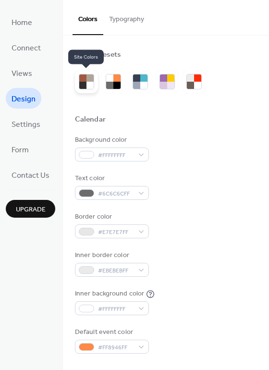 The height and width of the screenshot is (370, 269). Describe the element at coordinates (22, 73) in the screenshot. I see `a: Views` at that location.